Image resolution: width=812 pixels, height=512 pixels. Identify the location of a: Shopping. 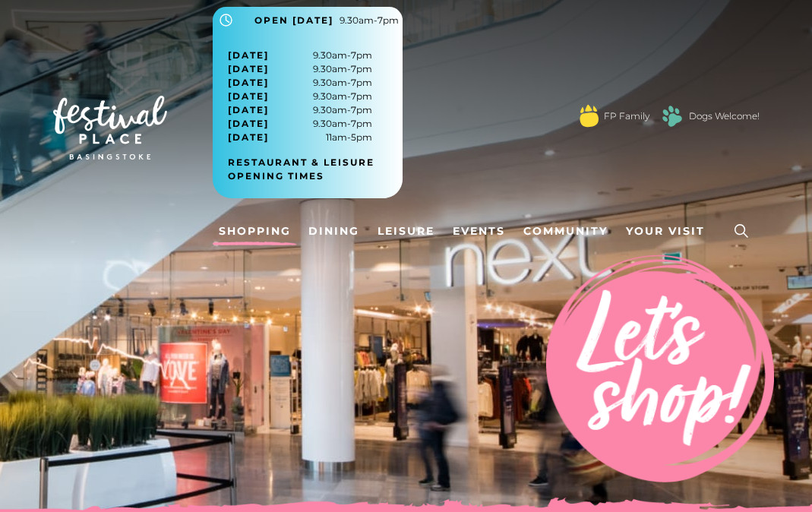
(255, 231).